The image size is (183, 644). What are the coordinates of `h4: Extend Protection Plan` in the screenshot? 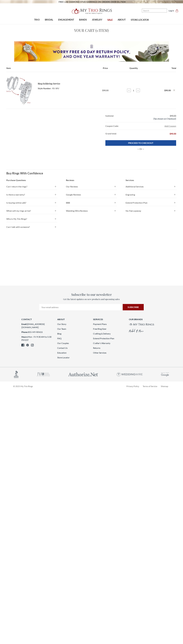 It's located at (151, 203).